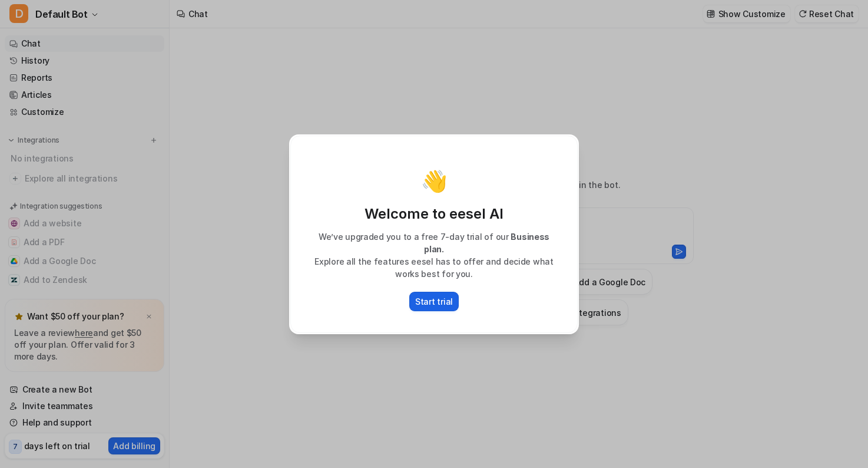  I want to click on p: Start trial, so click(434, 301).